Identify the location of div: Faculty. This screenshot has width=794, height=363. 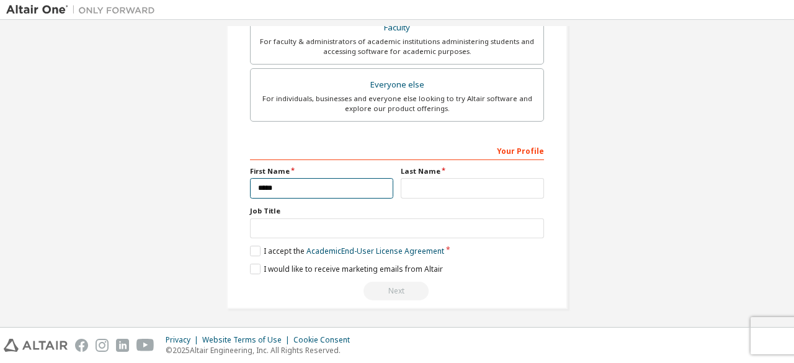
(397, 28).